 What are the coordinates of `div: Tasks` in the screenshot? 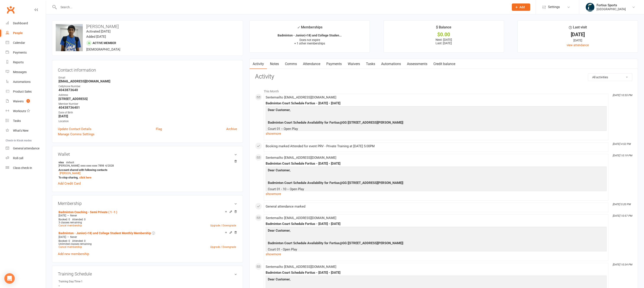 It's located at (17, 121).